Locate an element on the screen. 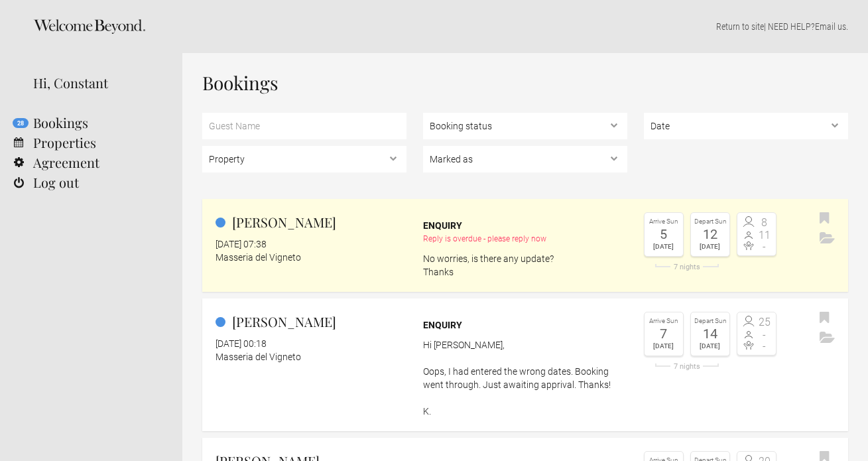 The image size is (868, 461). span: 8 is located at coordinates (765, 223).